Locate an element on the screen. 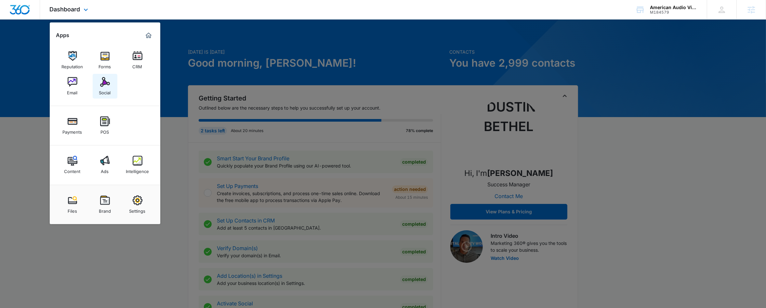  div: account id is located at coordinates (674, 12).